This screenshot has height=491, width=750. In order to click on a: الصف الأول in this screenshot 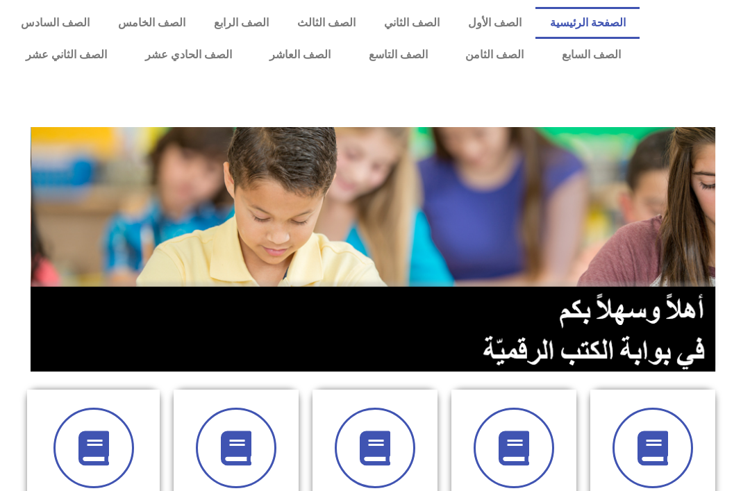, I will do `click(494, 23)`.